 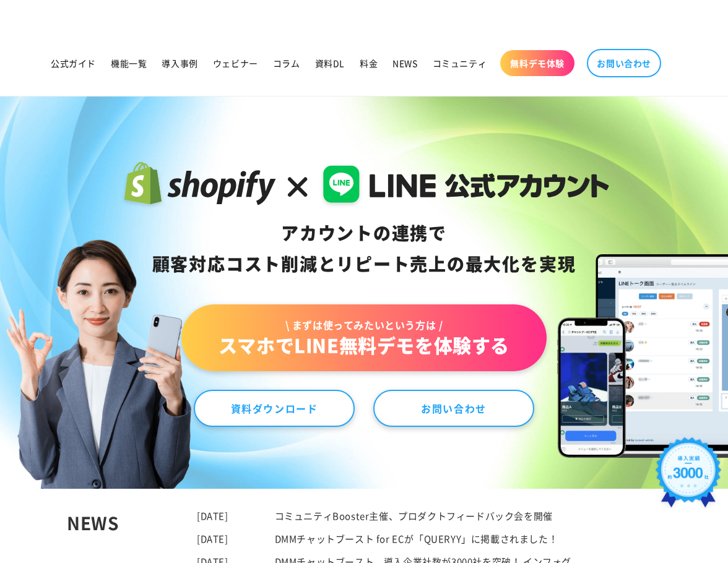 What do you see at coordinates (180, 63) in the screenshot?
I see `span: 導入事例` at bounding box center [180, 63].